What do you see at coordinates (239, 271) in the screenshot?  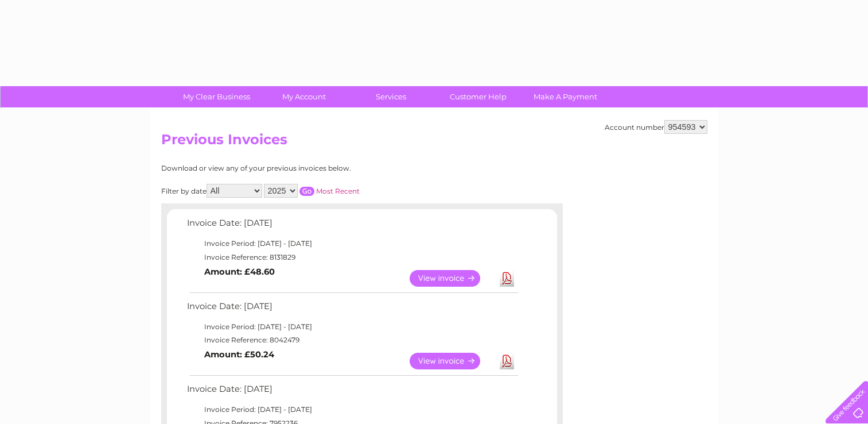 I see `b: Amount: £48.60` at bounding box center [239, 271].